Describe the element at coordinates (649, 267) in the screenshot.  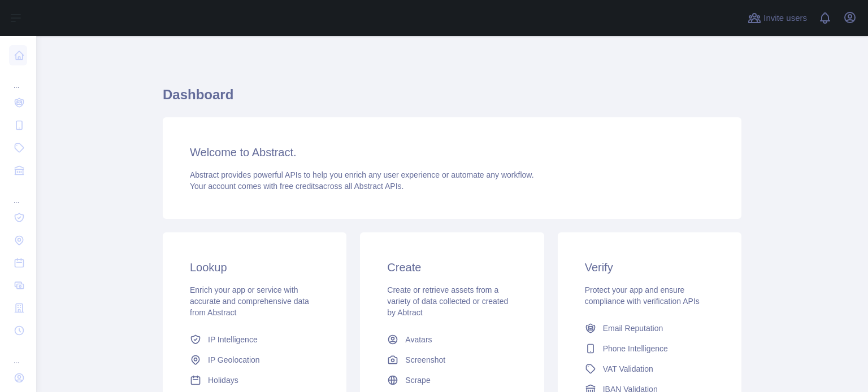
I see `h3: Verify` at that location.